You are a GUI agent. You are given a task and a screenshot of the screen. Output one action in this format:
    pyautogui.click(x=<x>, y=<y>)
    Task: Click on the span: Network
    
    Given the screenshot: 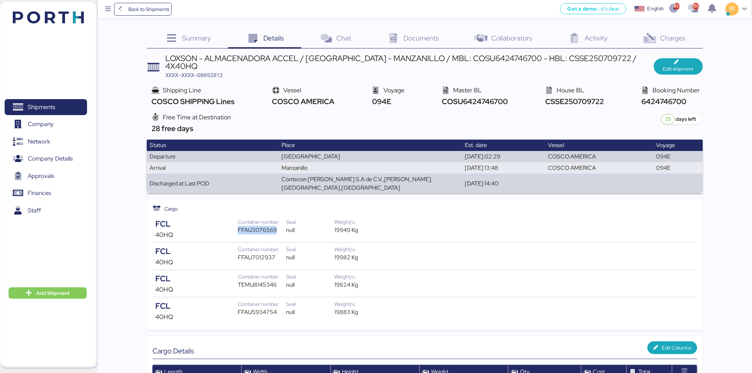 What is the action you would take?
    pyautogui.click(x=39, y=141)
    